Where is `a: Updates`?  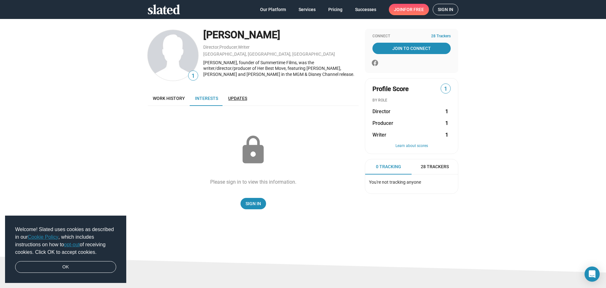 a: Updates is located at coordinates (238, 98).